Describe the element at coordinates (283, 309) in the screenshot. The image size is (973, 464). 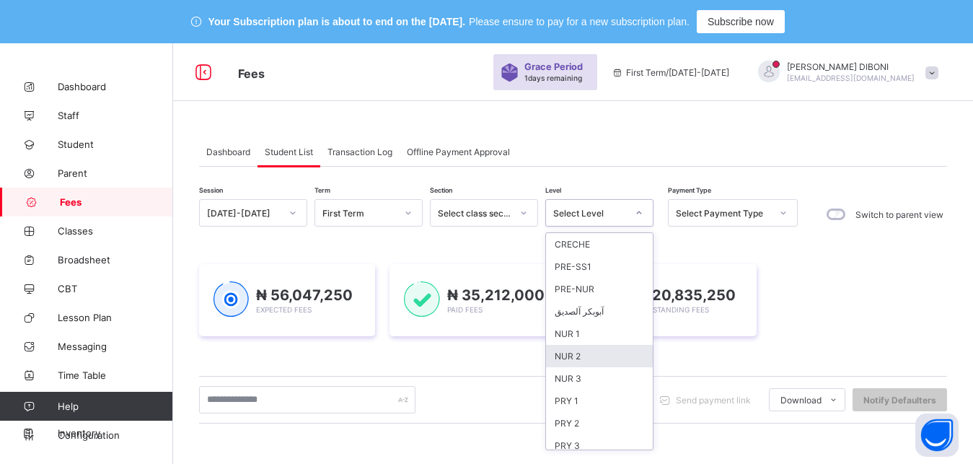
I see `span: Expected Fees` at that location.